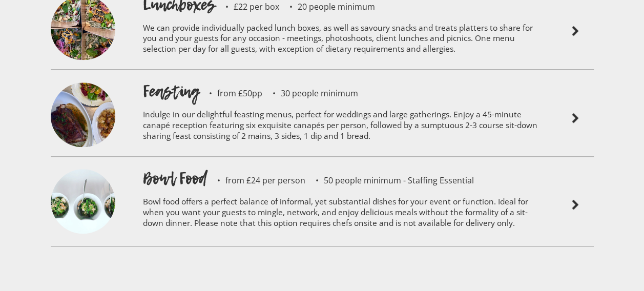  What do you see at coordinates (170, 91) in the screenshot?
I see `h1: Feasting` at bounding box center [170, 91].